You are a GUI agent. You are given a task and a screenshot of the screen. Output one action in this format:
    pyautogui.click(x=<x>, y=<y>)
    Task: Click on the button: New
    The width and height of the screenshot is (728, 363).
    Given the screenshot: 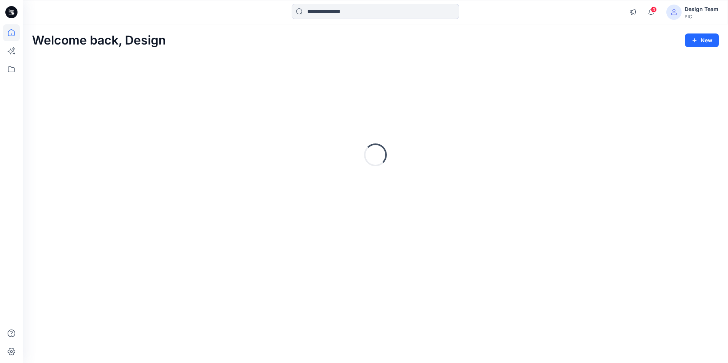 What is the action you would take?
    pyautogui.click(x=702, y=40)
    